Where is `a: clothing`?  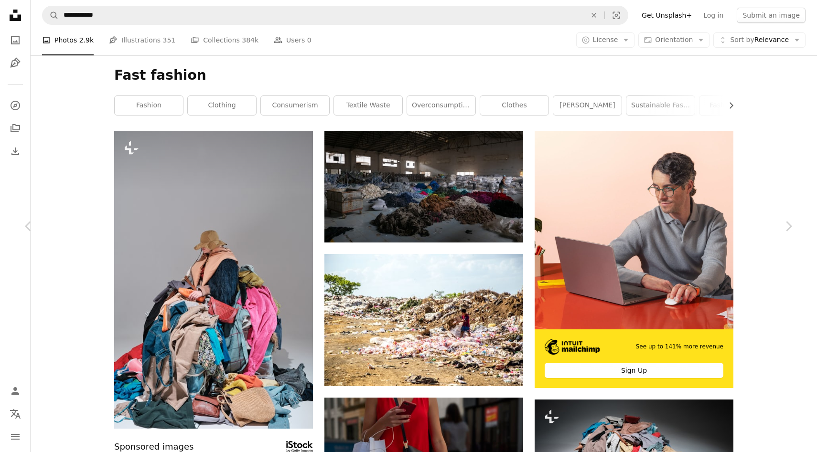 a: clothing is located at coordinates (222, 106).